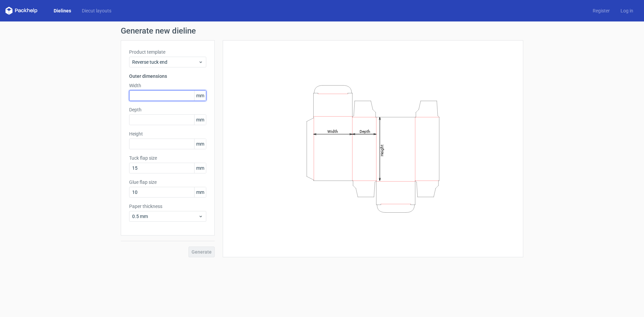 The image size is (644, 317). I want to click on label: Tuck flap size, so click(168, 158).